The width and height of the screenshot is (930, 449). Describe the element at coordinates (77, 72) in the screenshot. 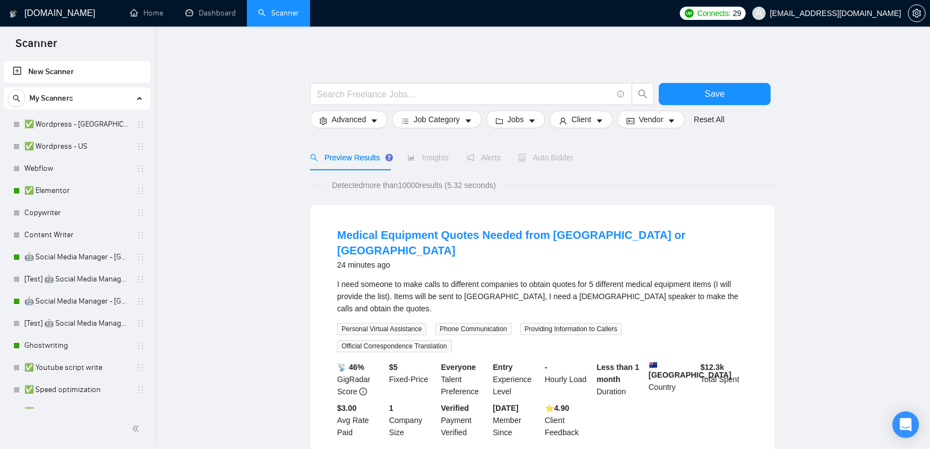

I see `a: New Scanner` at that location.